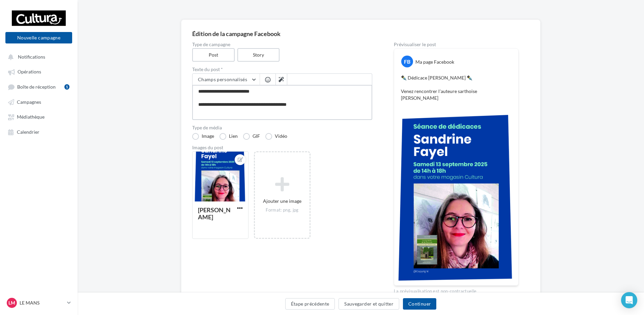  Describe the element at coordinates (30, 117) in the screenshot. I see `span: Médiathèque` at that location.